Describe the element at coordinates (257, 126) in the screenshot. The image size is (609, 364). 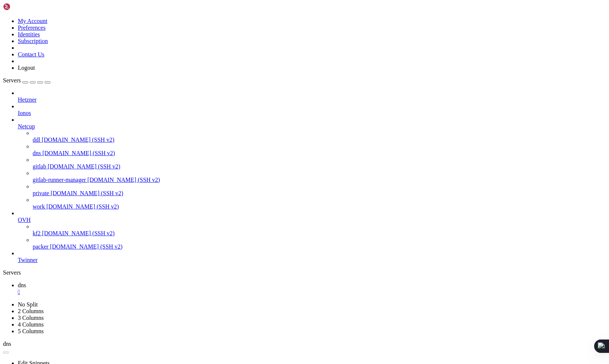
I see `x-row: (Reading database ... 125407 files and directories currently installed.)` at that location.